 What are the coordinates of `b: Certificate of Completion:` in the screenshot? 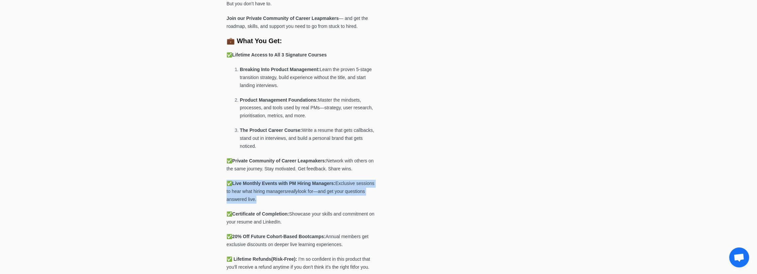 It's located at (260, 214).